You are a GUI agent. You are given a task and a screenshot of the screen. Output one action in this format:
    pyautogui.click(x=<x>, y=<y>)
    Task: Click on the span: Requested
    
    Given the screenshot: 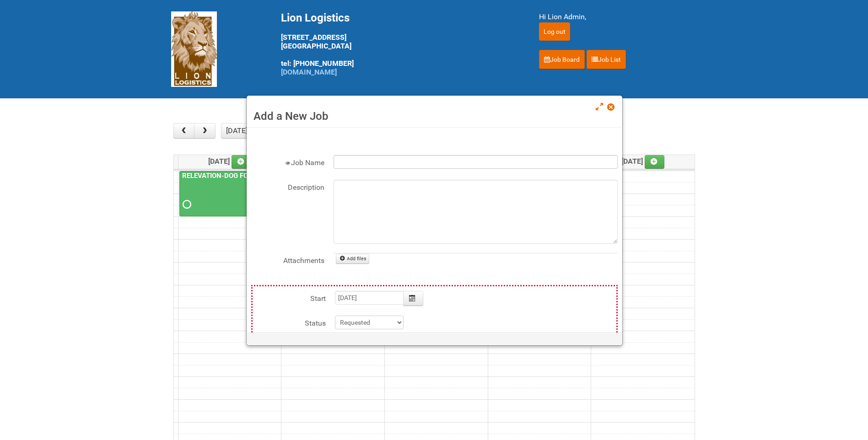 What is the action you would take?
    pyautogui.click(x=186, y=204)
    